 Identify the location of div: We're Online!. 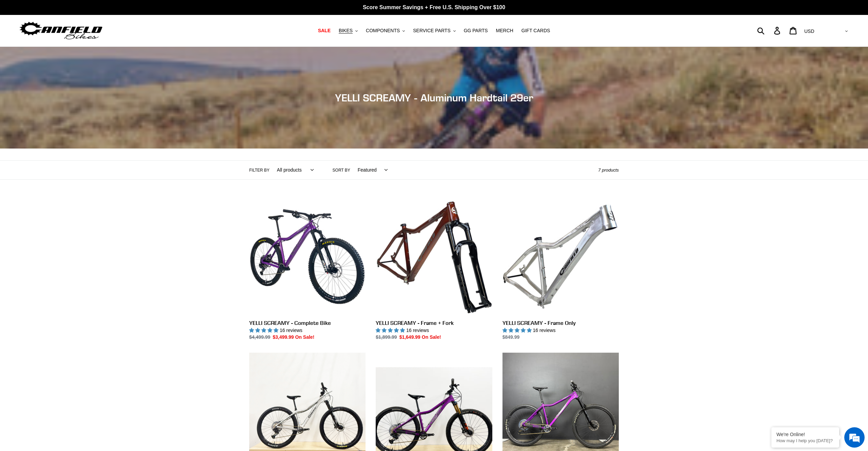
(805, 434).